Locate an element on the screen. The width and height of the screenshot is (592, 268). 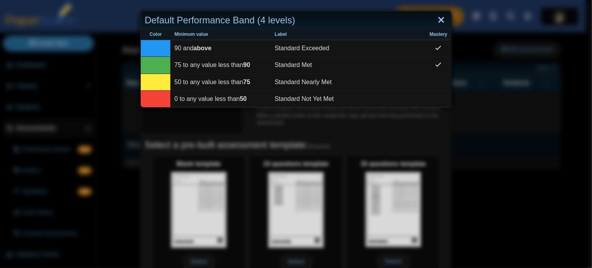
td: 75 to any value less than is located at coordinates (221, 65).